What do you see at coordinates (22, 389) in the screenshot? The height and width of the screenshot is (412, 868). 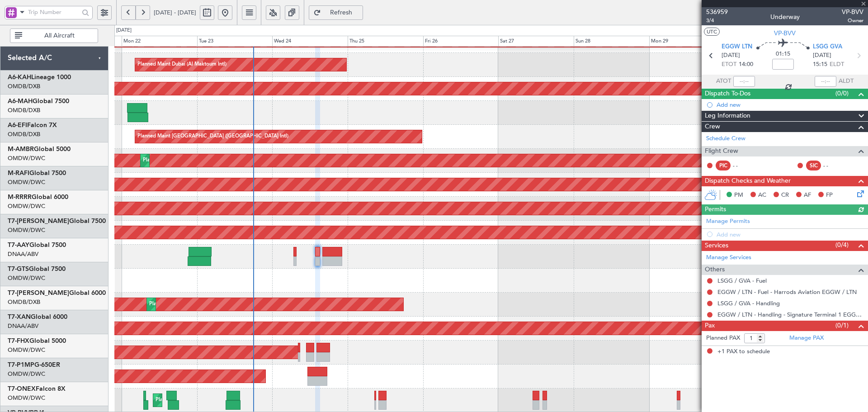 I see `span: T7-ONEX` at bounding box center [22, 389].